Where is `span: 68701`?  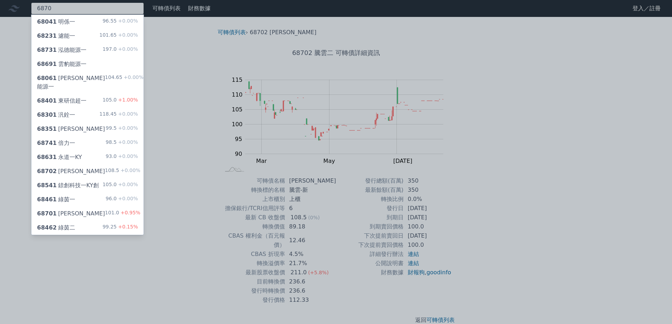 span: 68701 is located at coordinates (47, 213).